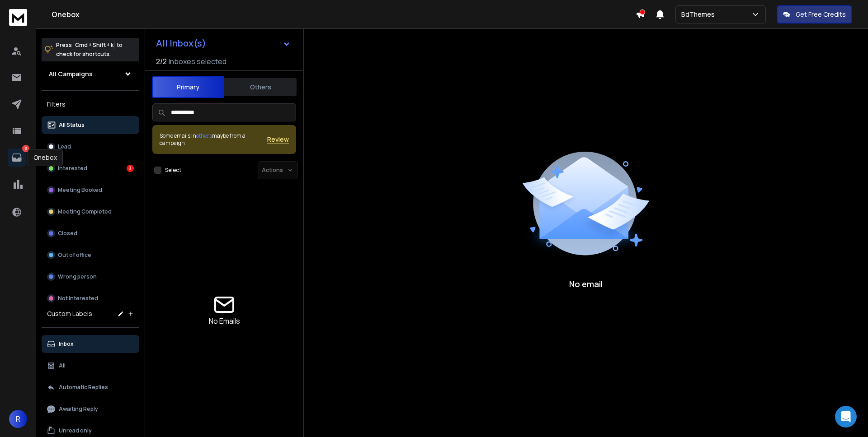  Describe the element at coordinates (161, 61) in the screenshot. I see `span: 2 / 2` at that location.